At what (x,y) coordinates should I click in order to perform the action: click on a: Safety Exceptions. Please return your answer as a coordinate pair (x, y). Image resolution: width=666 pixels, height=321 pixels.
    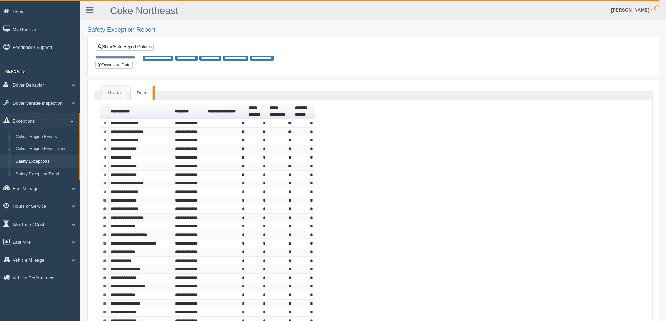
    Looking at the image, I should click on (45, 162).